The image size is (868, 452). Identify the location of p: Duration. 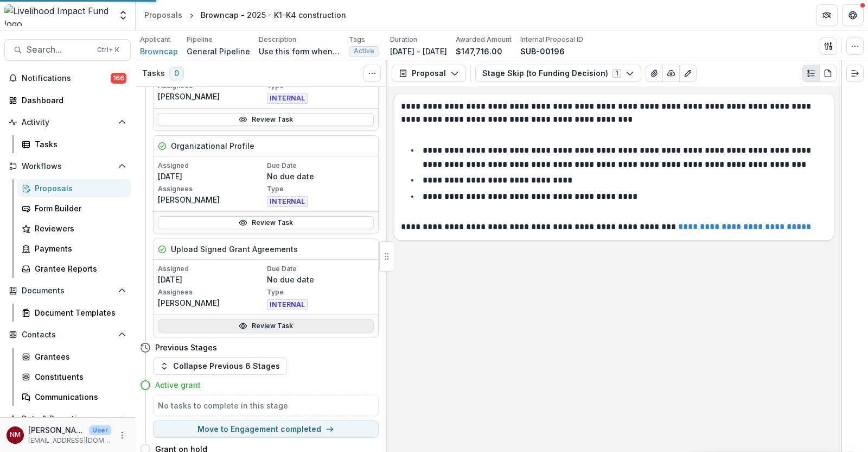
(403, 40).